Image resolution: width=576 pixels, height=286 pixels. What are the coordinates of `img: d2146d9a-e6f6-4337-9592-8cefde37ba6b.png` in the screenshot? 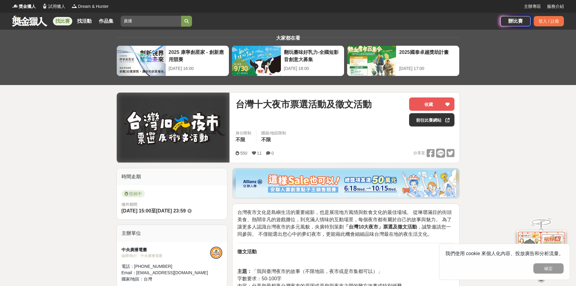 It's located at (541, 246).